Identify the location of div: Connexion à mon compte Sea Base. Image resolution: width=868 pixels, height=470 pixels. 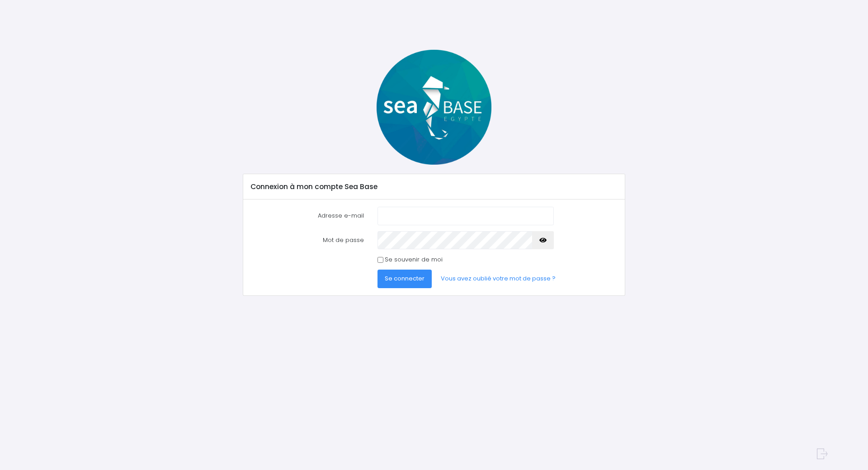
(434, 187).